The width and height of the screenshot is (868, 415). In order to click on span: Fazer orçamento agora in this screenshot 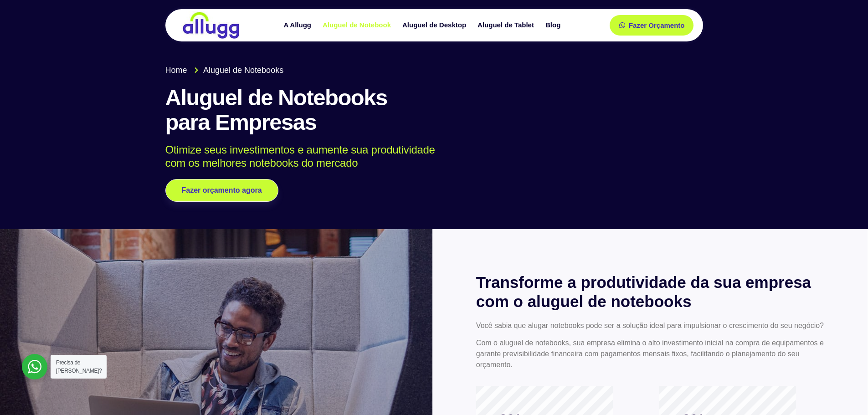, I will do `click(222, 190)`.